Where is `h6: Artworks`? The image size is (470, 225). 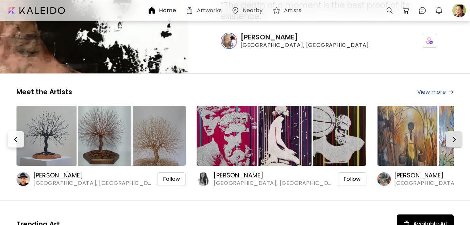
h6: Artworks is located at coordinates (209, 11).